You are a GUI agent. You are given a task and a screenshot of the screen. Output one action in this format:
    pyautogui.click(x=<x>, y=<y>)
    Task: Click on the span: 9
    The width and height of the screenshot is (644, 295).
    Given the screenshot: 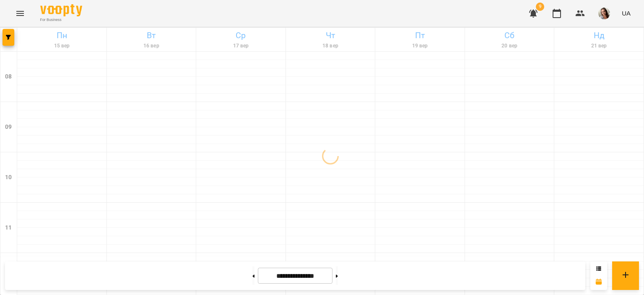 What is the action you would take?
    pyautogui.click(x=540, y=7)
    